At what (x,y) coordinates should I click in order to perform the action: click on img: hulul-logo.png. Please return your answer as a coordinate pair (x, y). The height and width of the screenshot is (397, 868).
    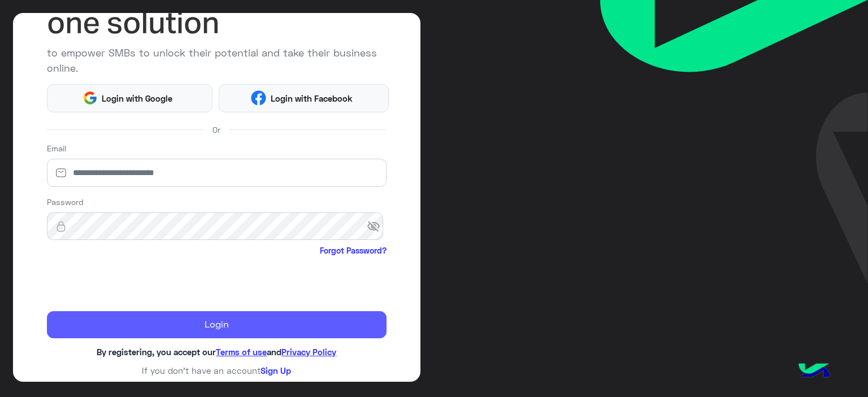
    Looking at the image, I should click on (814, 372).